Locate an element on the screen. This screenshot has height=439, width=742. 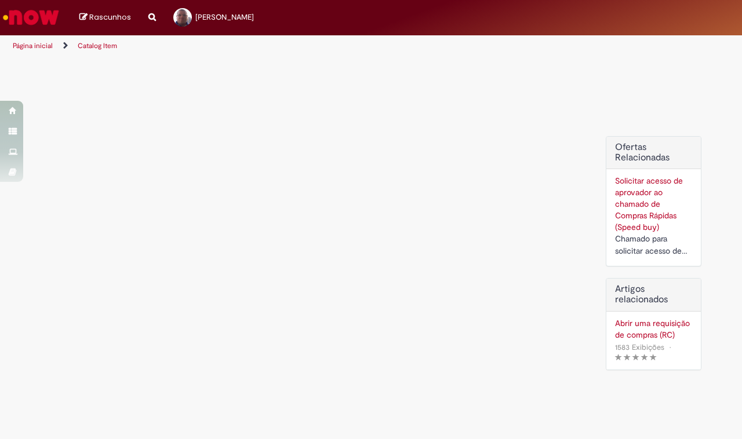
h3: Artigos relacionados is located at coordinates (653, 294).